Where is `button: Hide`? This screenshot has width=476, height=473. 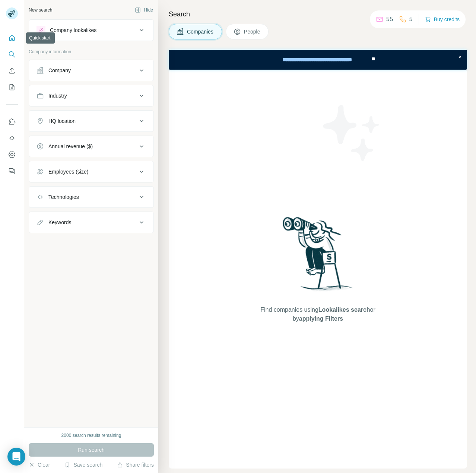 button: Hide is located at coordinates (144, 10).